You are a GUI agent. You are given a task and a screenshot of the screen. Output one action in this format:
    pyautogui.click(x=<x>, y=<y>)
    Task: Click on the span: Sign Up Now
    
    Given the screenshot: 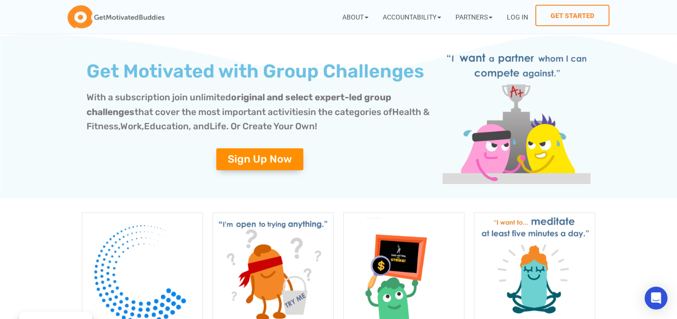 What is the action you would take?
    pyautogui.click(x=260, y=159)
    